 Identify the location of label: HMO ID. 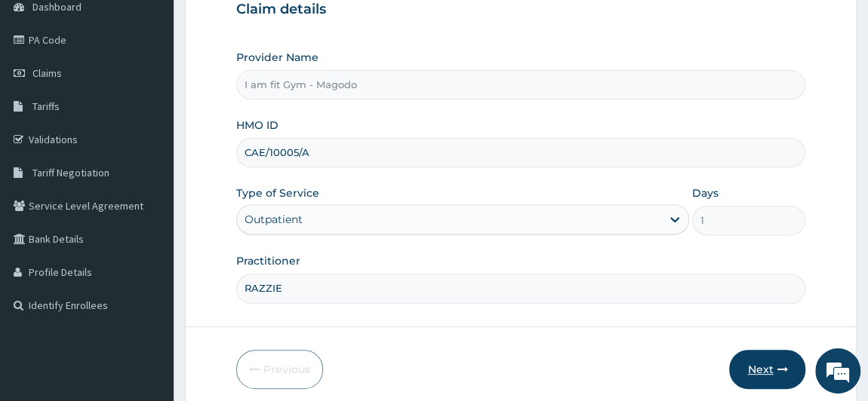
(258, 125).